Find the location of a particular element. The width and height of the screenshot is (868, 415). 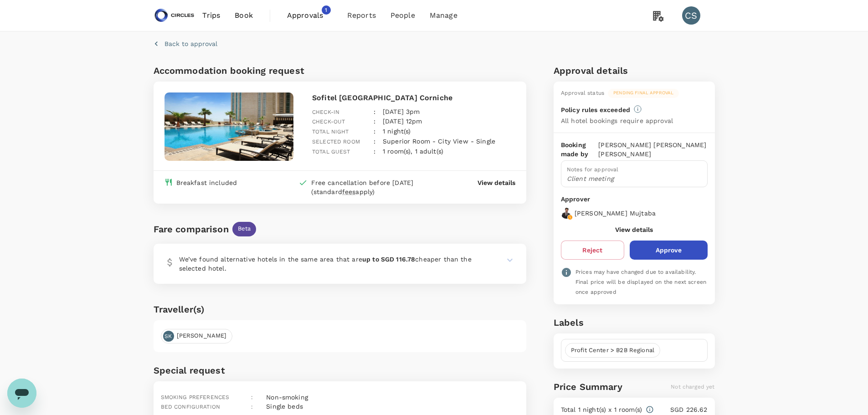

img: avatar-688dc3ae75335.png is located at coordinates (566, 213).